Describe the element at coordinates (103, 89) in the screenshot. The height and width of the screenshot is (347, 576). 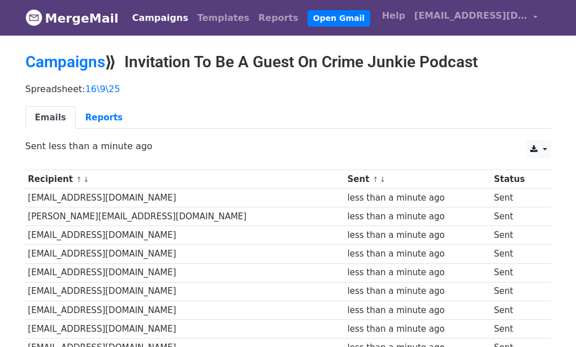
I see `a: 16\9\25` at that location.